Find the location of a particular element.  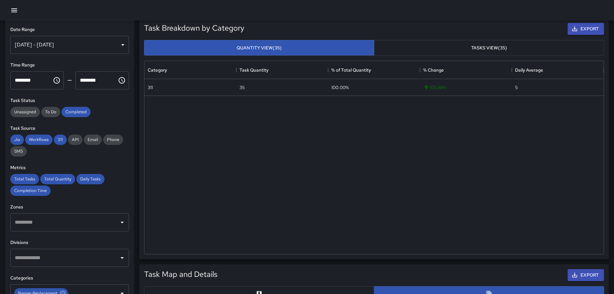

h6: Time Range is located at coordinates (70, 65).